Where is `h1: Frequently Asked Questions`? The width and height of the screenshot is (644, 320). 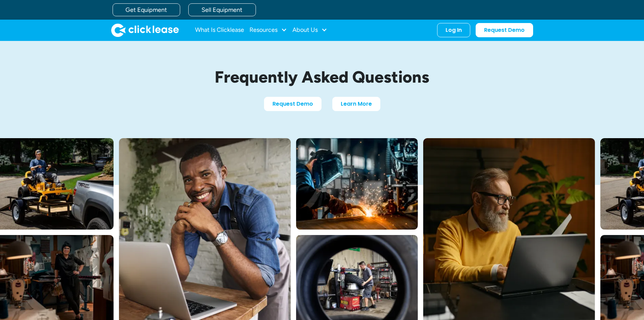
h1: Frequently Asked Questions is located at coordinates (322, 77).